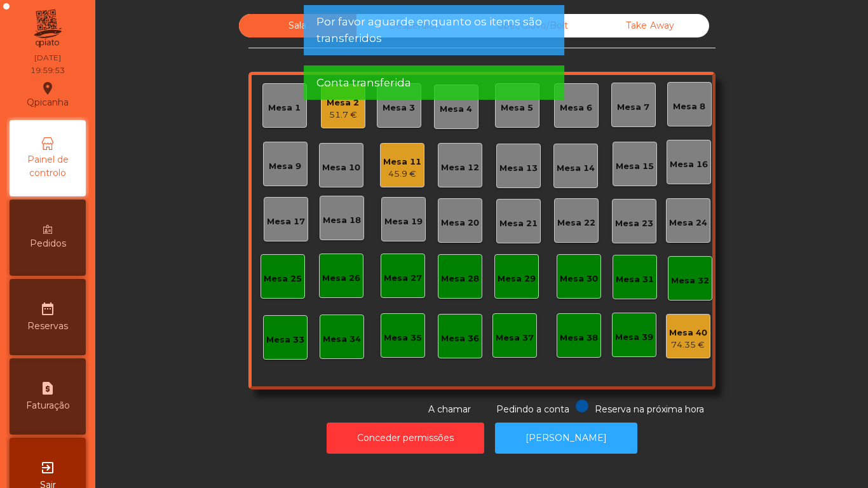 The width and height of the screenshot is (868, 488). What do you see at coordinates (48, 244) in the screenshot?
I see `span: Pedidos` at bounding box center [48, 244].